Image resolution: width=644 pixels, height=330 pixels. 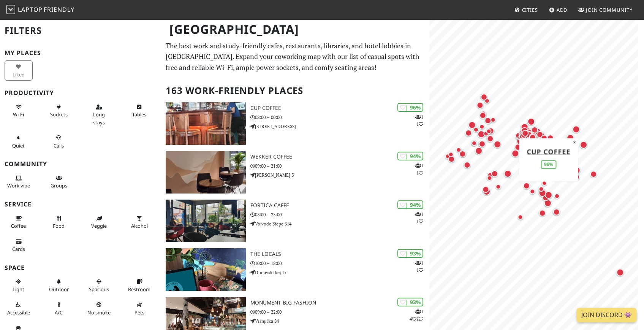 What do you see at coordinates (562, 10) in the screenshot?
I see `span: Add` at bounding box center [562, 10].